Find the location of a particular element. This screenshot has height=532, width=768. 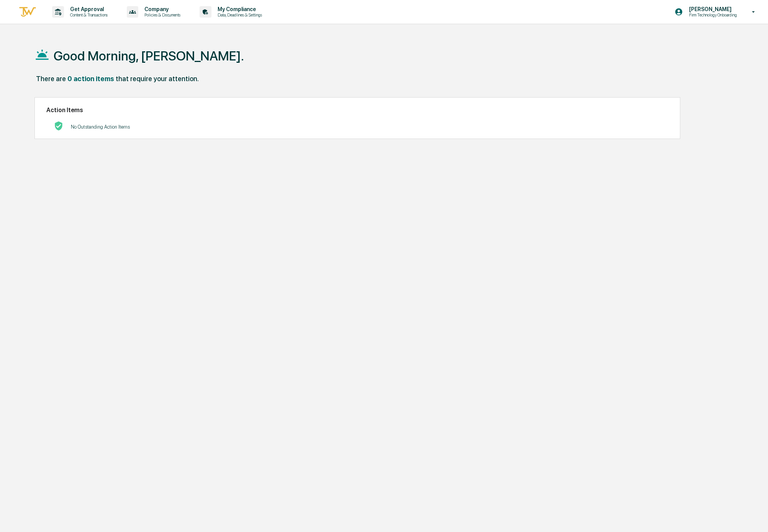

p: Data, Deadlines & Settings is located at coordinates (239, 15).